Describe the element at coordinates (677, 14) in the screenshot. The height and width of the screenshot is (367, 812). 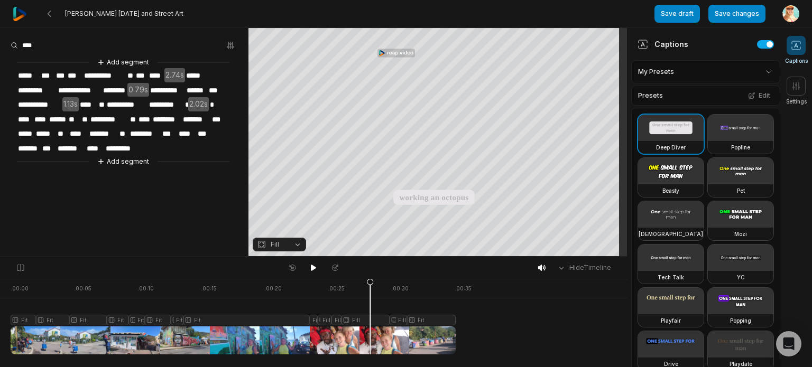
I see `button: Save draft` at that location.